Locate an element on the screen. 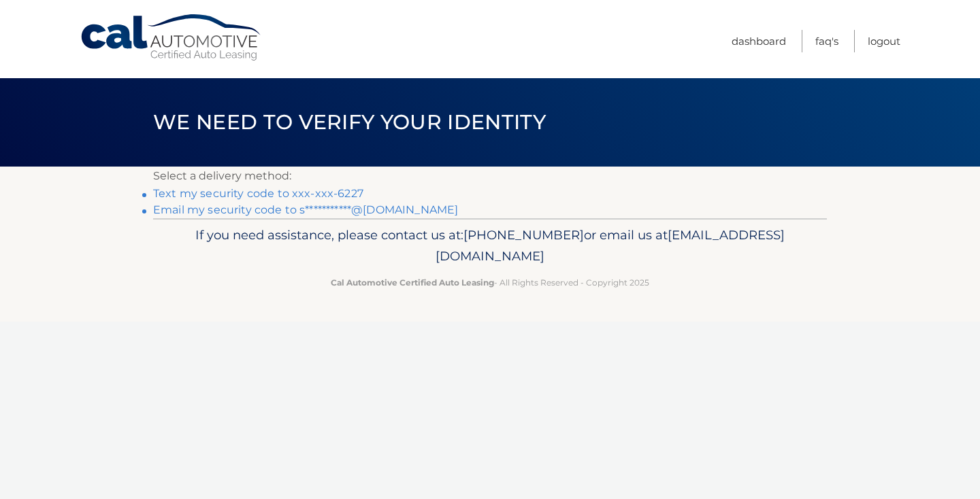 The height and width of the screenshot is (499, 980). a: FAQ's is located at coordinates (827, 41).